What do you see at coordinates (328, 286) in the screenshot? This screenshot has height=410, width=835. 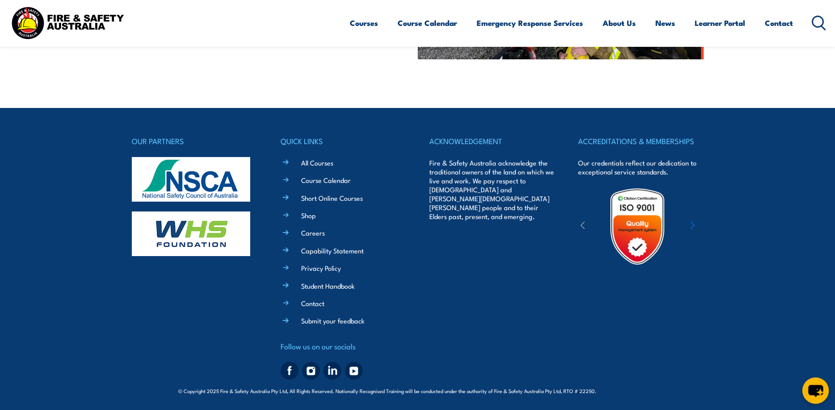 I see `a: Student Handbook` at bounding box center [328, 286].